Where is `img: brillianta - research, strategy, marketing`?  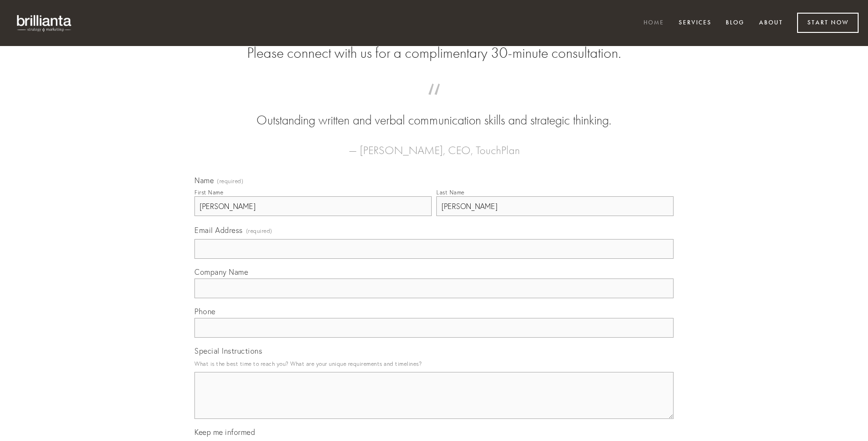 img: brillianta - research, strategy, marketing is located at coordinates (44, 23).